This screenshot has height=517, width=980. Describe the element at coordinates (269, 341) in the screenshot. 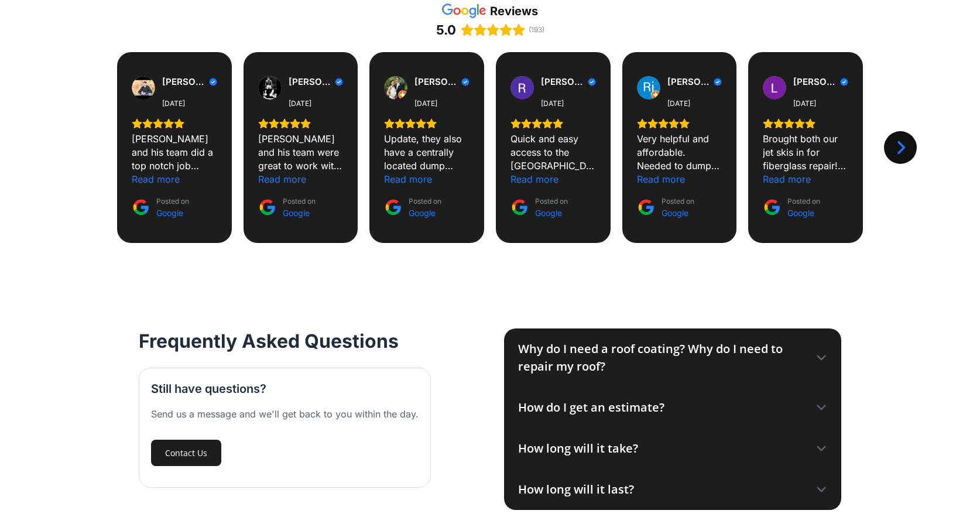

I see `h2: Frequently Asked Questions` at that location.